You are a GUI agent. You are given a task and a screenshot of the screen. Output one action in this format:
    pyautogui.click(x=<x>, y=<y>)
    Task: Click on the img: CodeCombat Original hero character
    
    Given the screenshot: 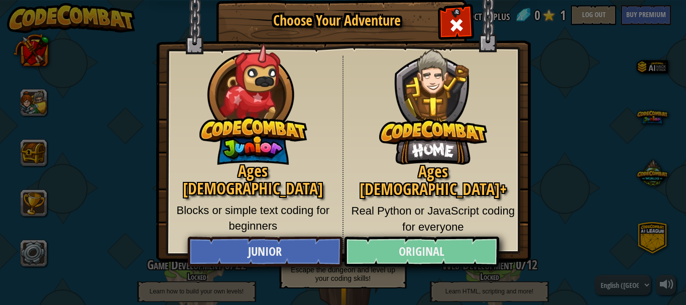 What is the action you would take?
    pyautogui.click(x=433, y=98)
    